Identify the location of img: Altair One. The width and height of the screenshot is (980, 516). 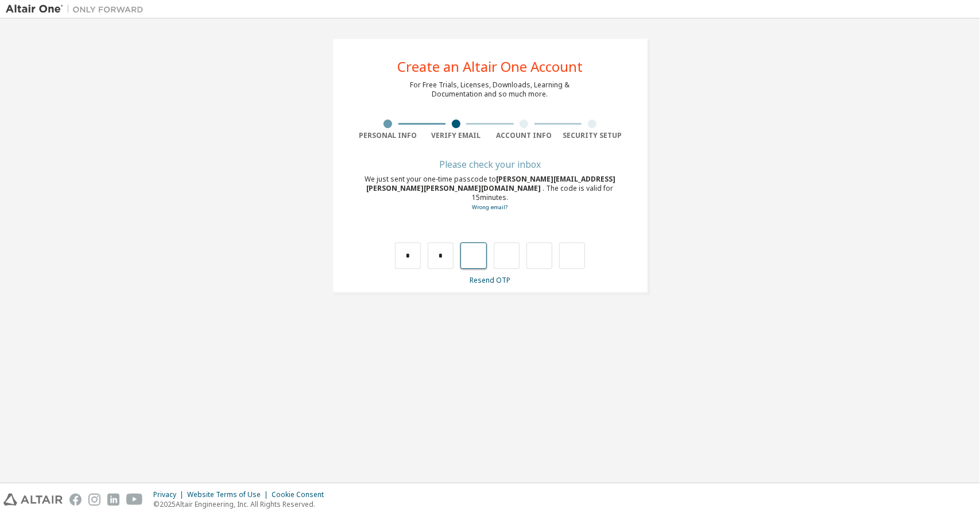
(78, 9).